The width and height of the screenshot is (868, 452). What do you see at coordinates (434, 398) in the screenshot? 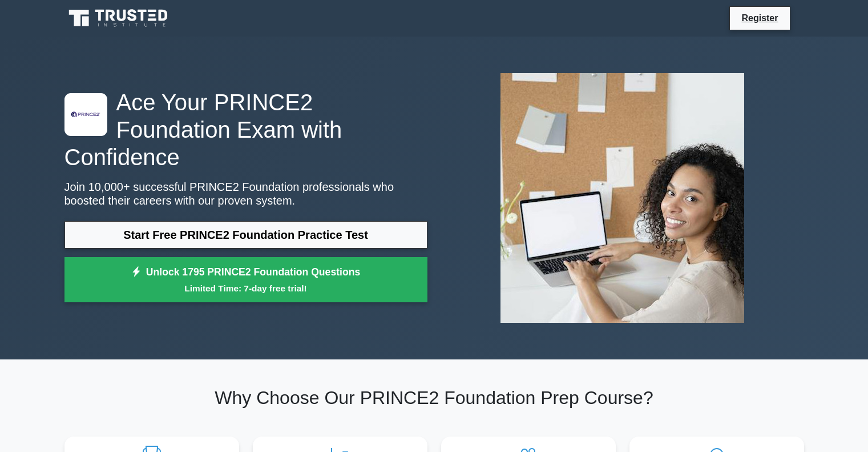
I see `h2: Why Choose Our PRINCE2 Foundation Prep Course?` at bounding box center [434, 398].